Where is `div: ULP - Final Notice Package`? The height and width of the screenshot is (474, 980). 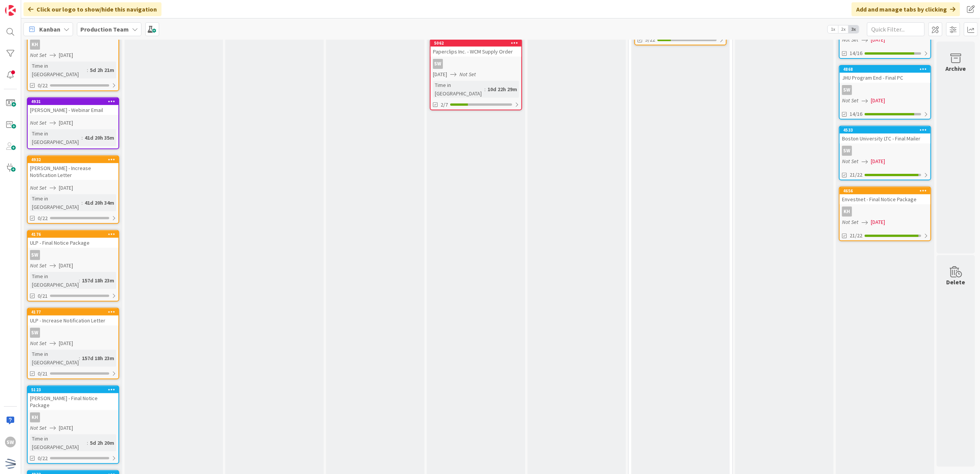 div: ULP - Final Notice Package is located at coordinates (73, 243).